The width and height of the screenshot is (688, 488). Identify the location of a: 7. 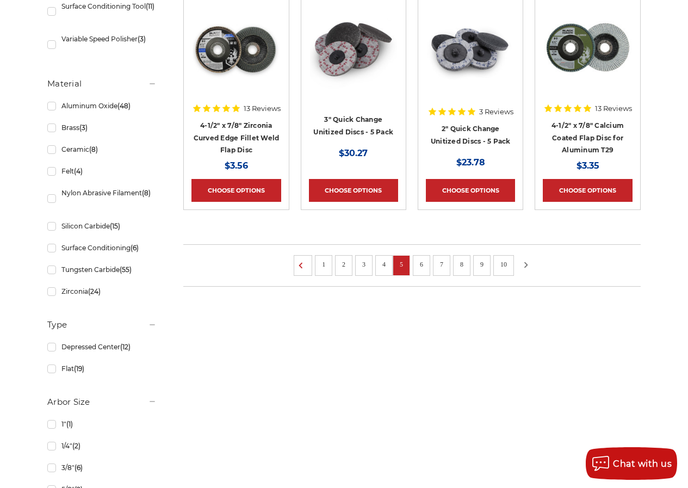
(442, 264).